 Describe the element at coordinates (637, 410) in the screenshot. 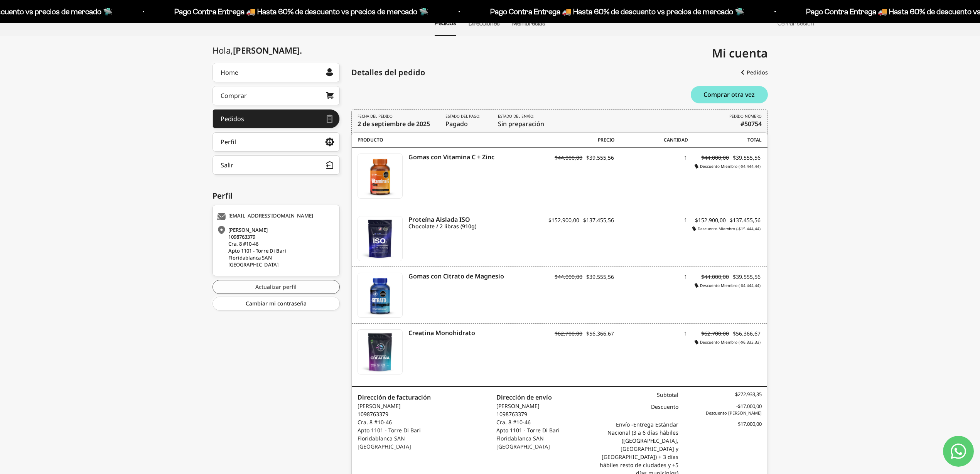

I see `div: Descuento` at that location.